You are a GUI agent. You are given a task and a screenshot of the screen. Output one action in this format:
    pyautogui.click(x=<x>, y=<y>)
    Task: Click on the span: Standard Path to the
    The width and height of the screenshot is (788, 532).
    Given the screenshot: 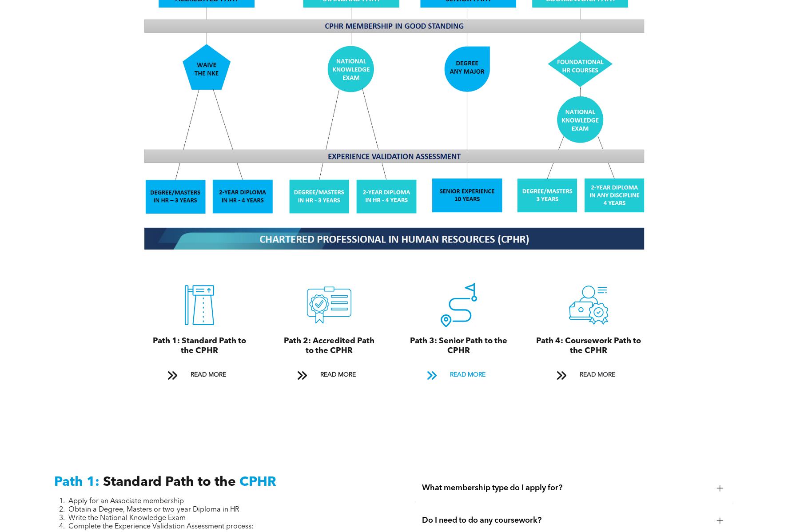 What is the action you would take?
    pyautogui.click(x=169, y=482)
    